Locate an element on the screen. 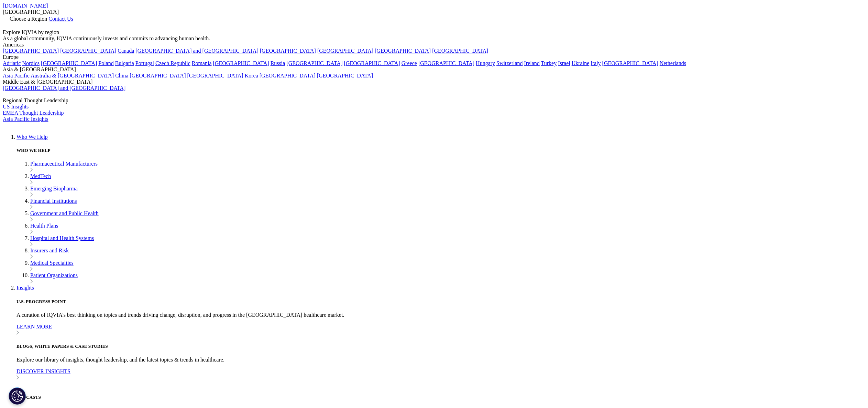 The height and width of the screenshot is (408, 868). h5: PODCASTS is located at coordinates (440, 397).